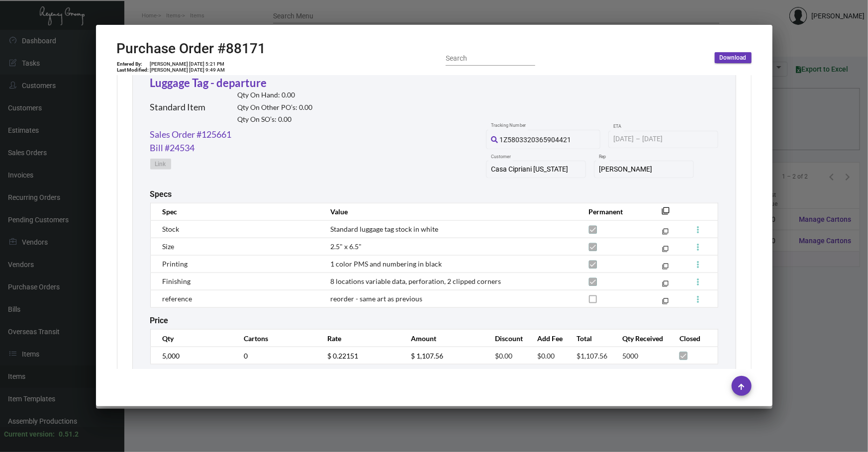  Describe the element at coordinates (275, 119) in the screenshot. I see `h2: Qty On SO’s: 0.00` at that location.